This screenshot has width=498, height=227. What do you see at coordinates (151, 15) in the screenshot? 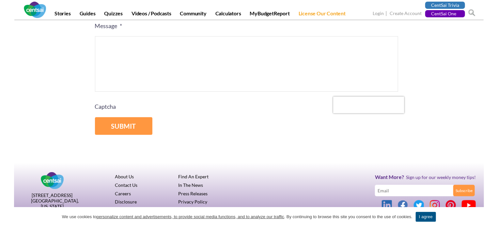
I see `a: Videos / Podcasts` at bounding box center [151, 15].